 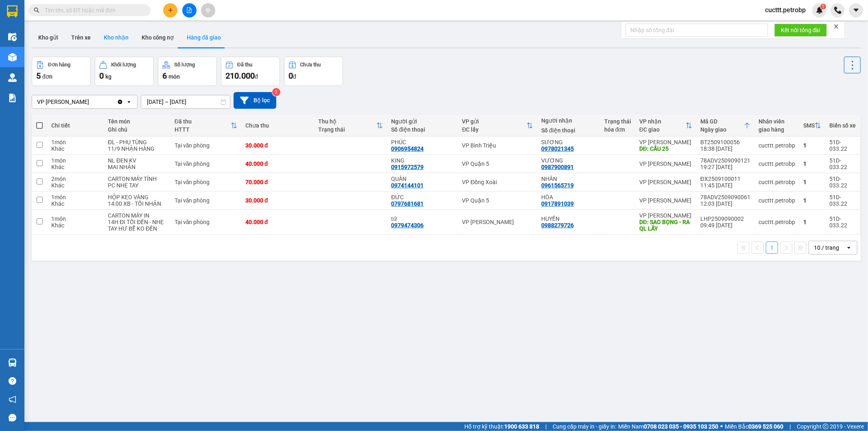 What do you see at coordinates (663, 129) in the screenshot?
I see `div: ĐC giao` at bounding box center [663, 129].